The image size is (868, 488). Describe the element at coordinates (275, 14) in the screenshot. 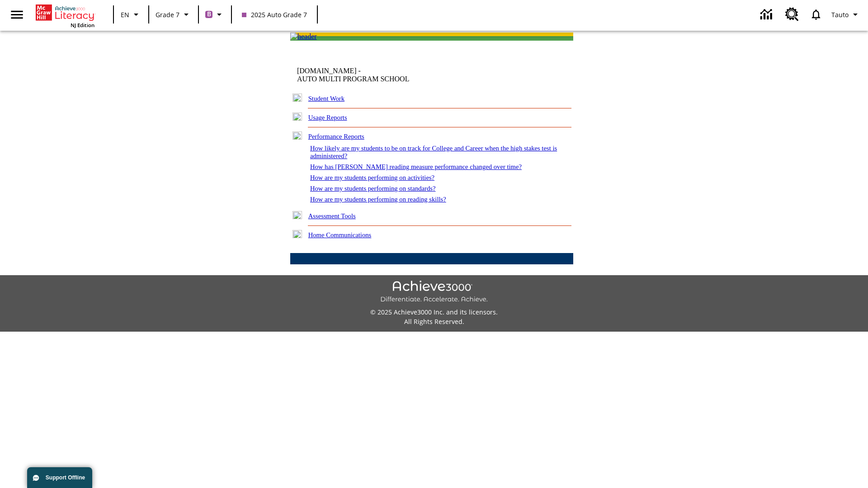

I see `span: 2025 Auto Grade 7` at that location.